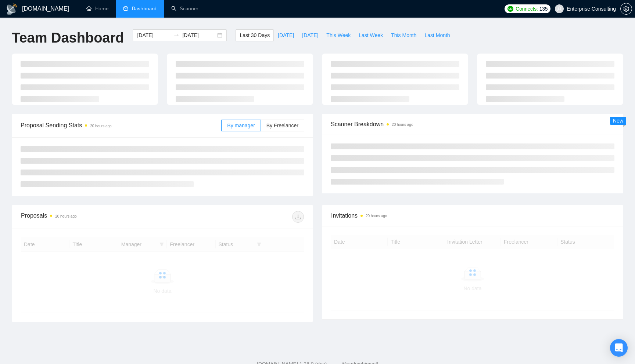 The width and height of the screenshot is (635, 364). I want to click on span: Connects:, so click(527, 9).